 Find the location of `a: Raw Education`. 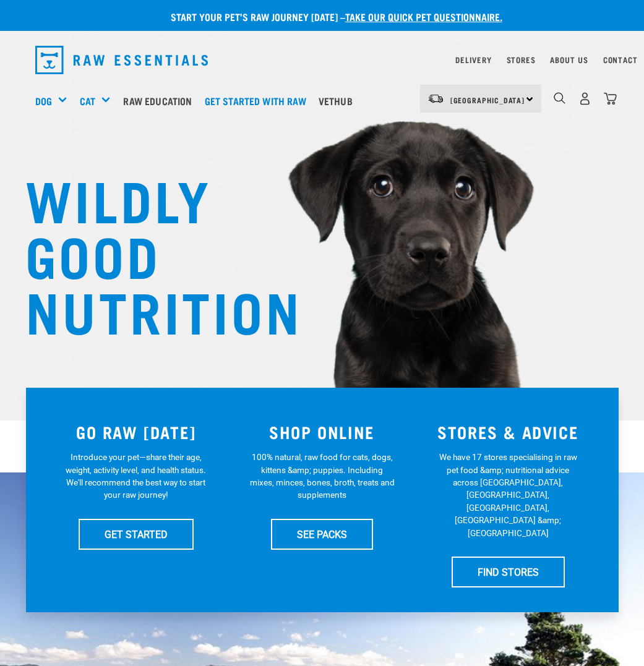

a: Raw Education is located at coordinates (160, 101).